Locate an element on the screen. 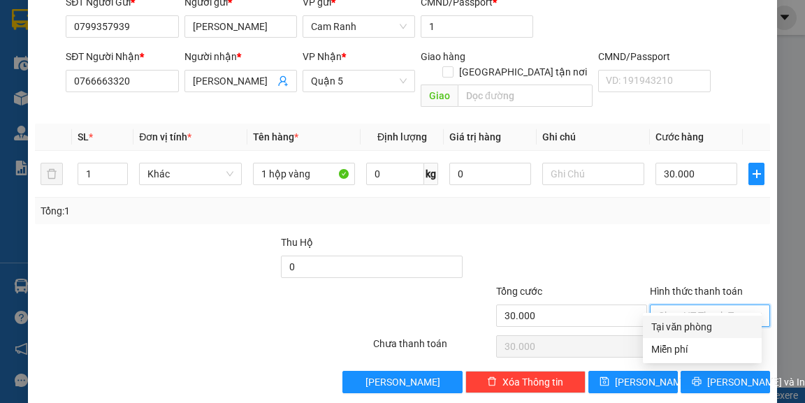 This screenshot has height=403, width=805. span: Tên hàng is located at coordinates (275, 137).